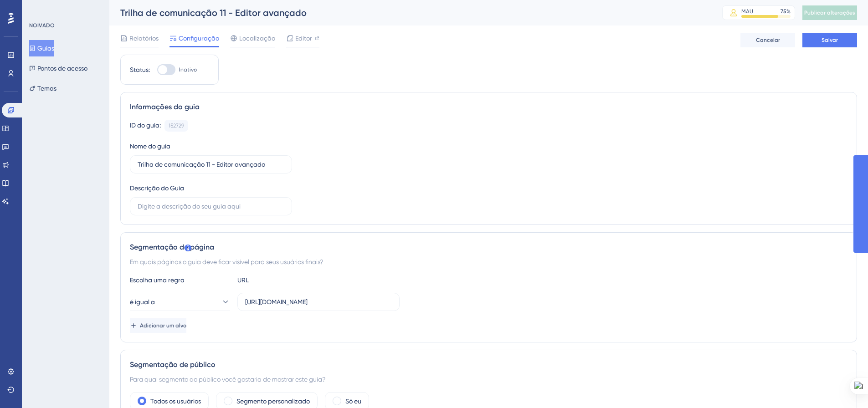 This screenshot has height=408, width=868. What do you see at coordinates (46, 49) in the screenshot?
I see `font: Guias` at bounding box center [46, 49].